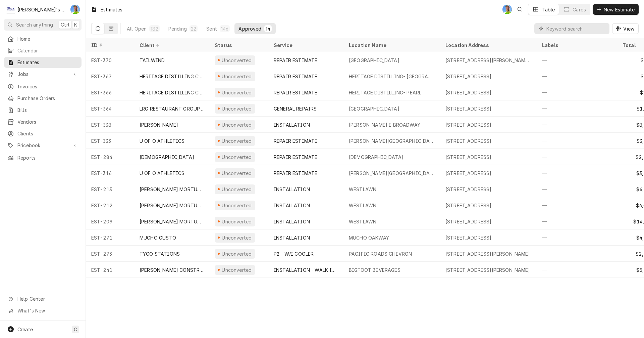 Image resolution: width=644 pixels, height=338 pixels. Describe the element at coordinates (249, 29) in the screenshot. I see `div: Approved` at that location.